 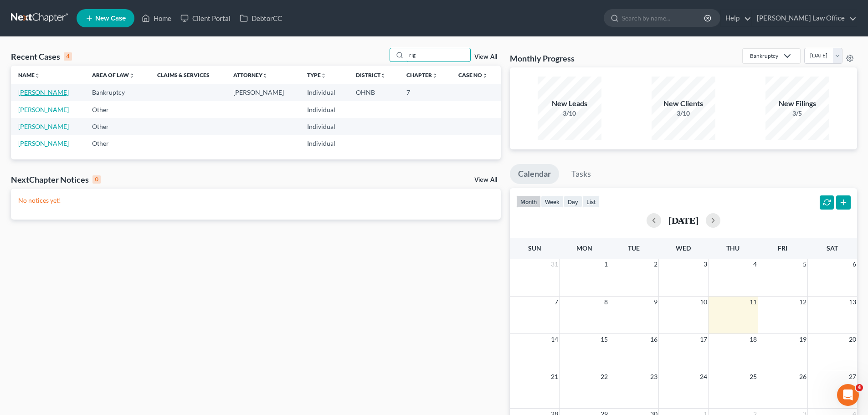 I want to click on a: Calendar, so click(x=535, y=174).